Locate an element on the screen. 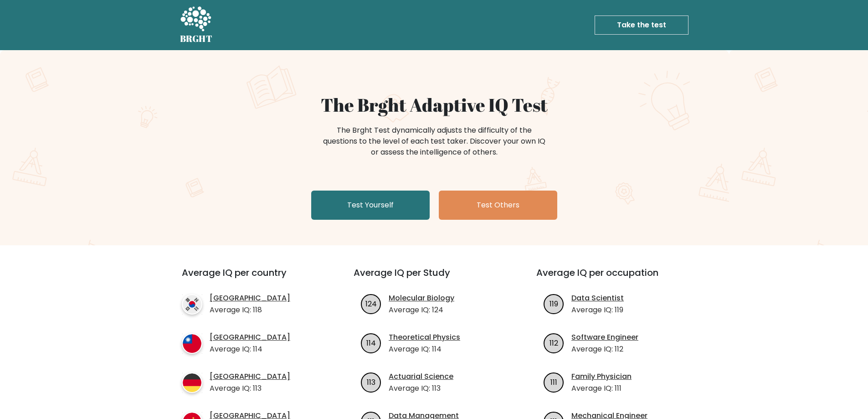 The width and height of the screenshot is (868, 419). a: Data Scientist is located at coordinates (597, 298).